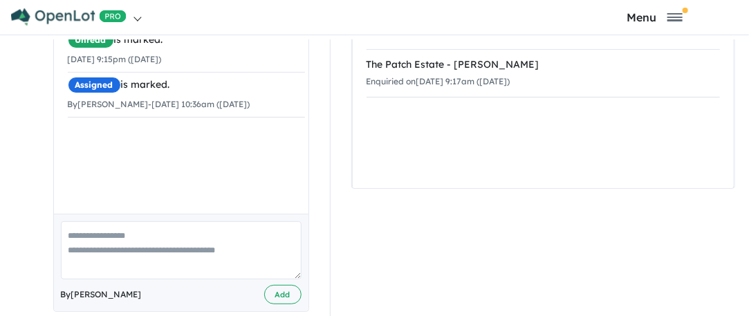 This screenshot has width=749, height=316. Describe the element at coordinates (94, 85) in the screenshot. I see `span: Assigned` at that location.